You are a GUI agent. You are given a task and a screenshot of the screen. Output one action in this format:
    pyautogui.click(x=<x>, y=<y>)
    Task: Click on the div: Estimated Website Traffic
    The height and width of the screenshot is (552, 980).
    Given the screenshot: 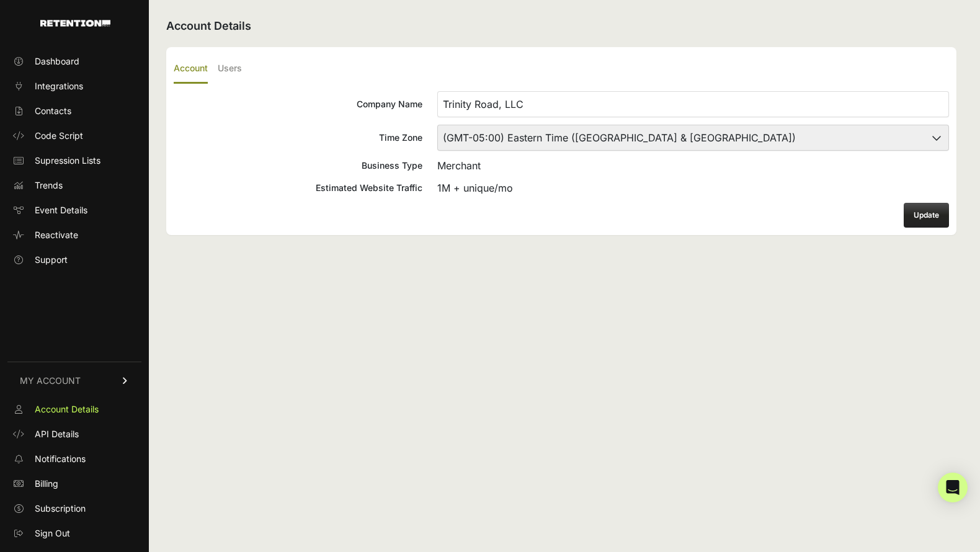 What is the action you would take?
    pyautogui.click(x=298, y=188)
    